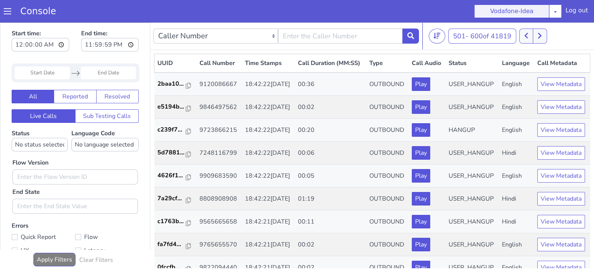  I want to click on th: Type, so click(388, 41).